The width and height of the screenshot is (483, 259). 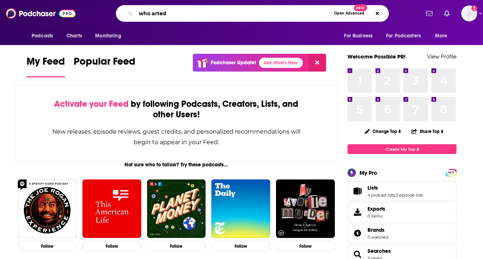 What do you see at coordinates (47, 209) in the screenshot?
I see `a: The Joe Rogan Experience` at bounding box center [47, 209].